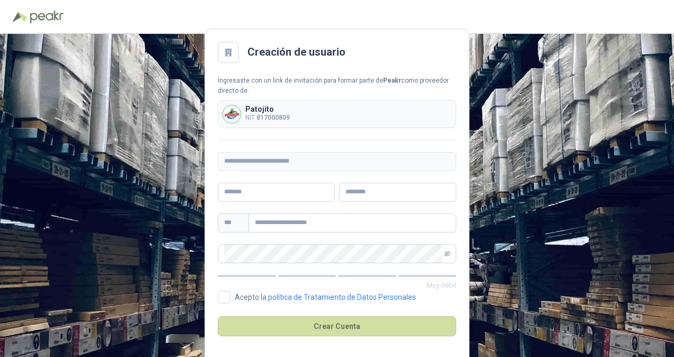  What do you see at coordinates (267, 109) in the screenshot?
I see `p: Patojito` at bounding box center [267, 109].